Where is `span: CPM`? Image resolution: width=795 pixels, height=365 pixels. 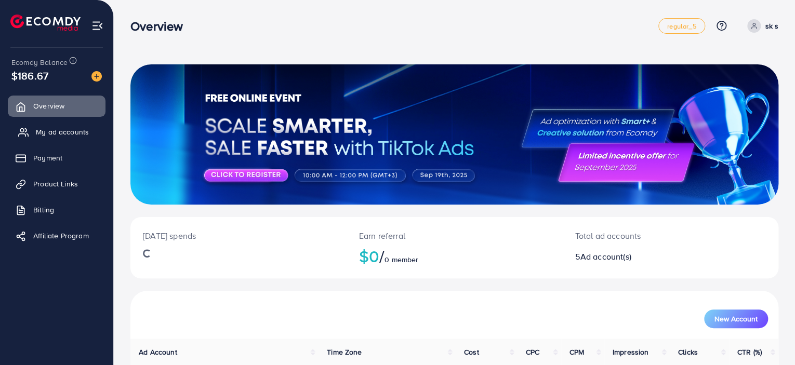
span: CPM is located at coordinates (577, 352).